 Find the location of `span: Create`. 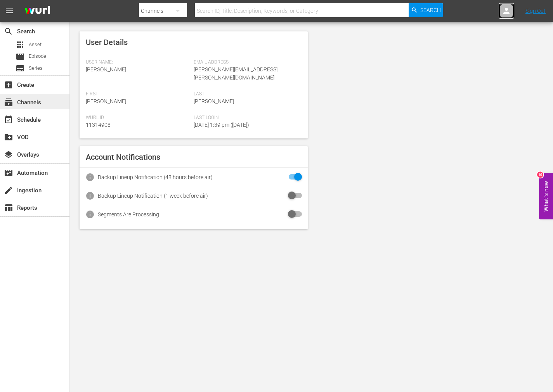

span: Create is located at coordinates (9, 85).